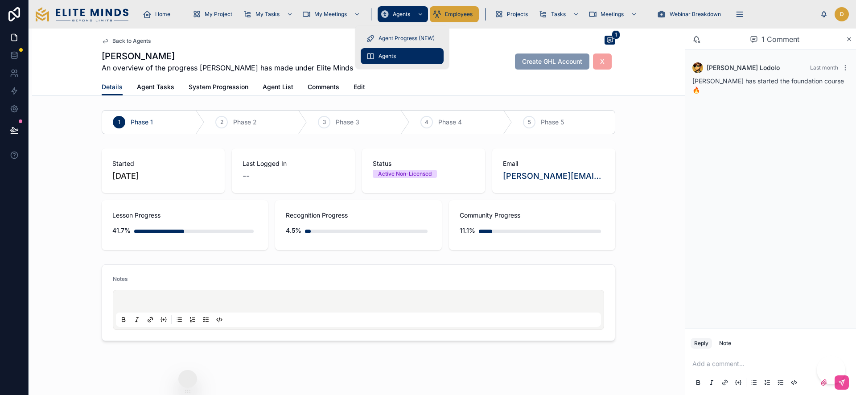 This screenshot has height=395, width=856. I want to click on a: System Progression, so click(218, 88).